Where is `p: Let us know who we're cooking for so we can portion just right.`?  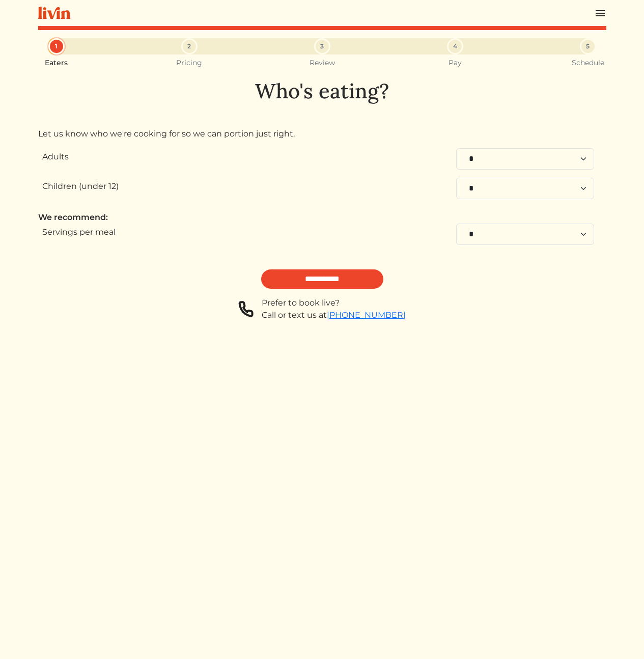
p: Let us know who we're cooking for so we can portion just right. is located at coordinates (322, 134).